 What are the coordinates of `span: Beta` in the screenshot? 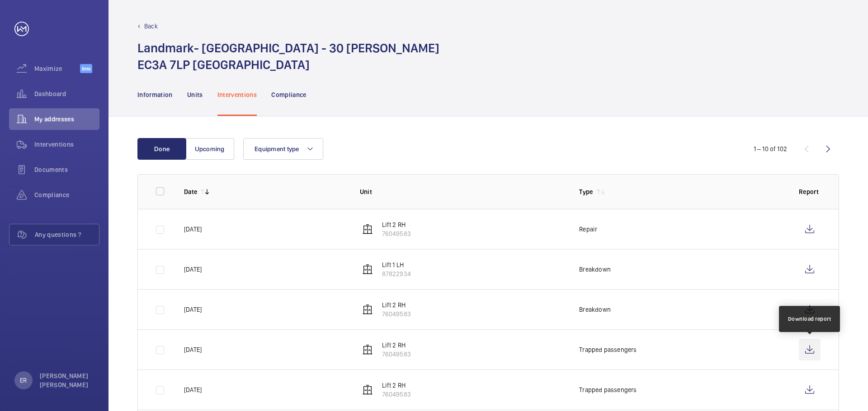 It's located at (86, 68).